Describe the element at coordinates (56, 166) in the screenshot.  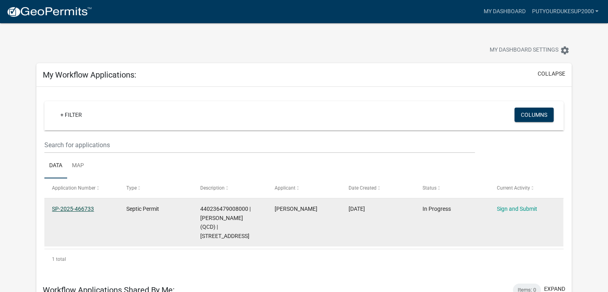
I see `a: Data` at that location.